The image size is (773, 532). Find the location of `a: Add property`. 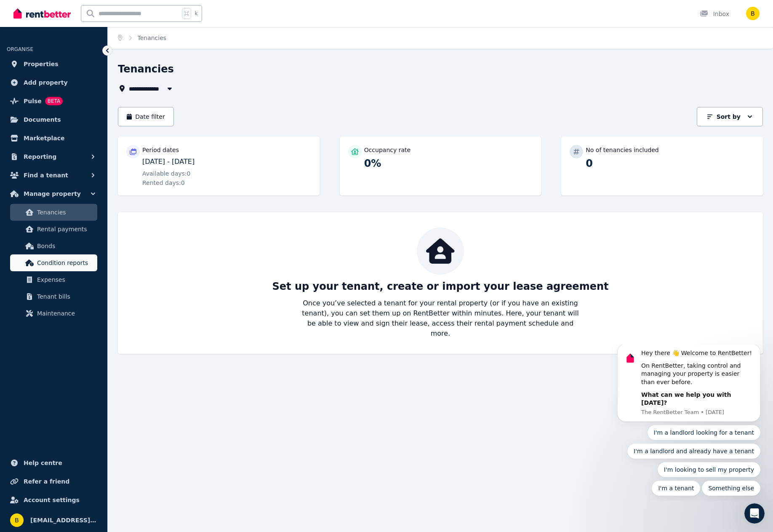

a: Add property is located at coordinates (53, 83).